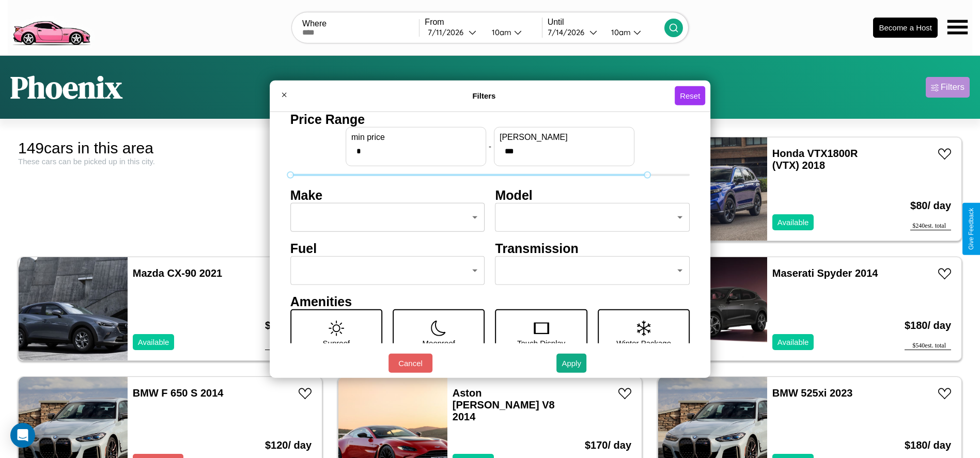 This screenshot has height=458, width=980. What do you see at coordinates (387, 248) in the screenshot?
I see `h4: Fuel` at bounding box center [387, 248].